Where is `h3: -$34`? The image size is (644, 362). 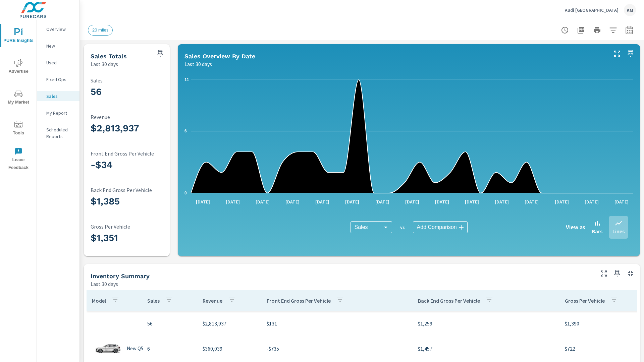 h3: -$34 is located at coordinates (135, 165).